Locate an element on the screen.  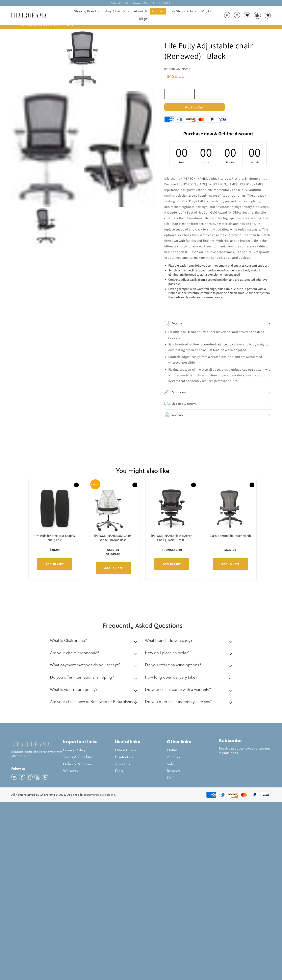
span: Flexible back frame follows user movement and ensures constant support is located at coordinates (218, 265).